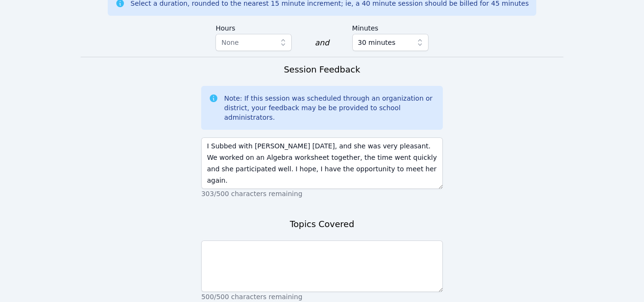 The image size is (644, 302). What do you see at coordinates (322, 43) in the screenshot?
I see `div: and` at bounding box center [322, 43].